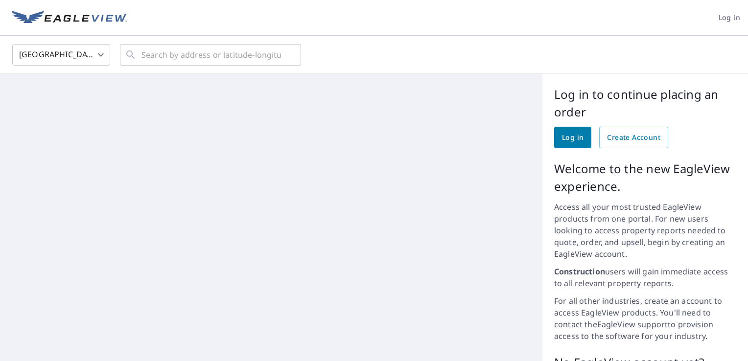 The image size is (748, 361). I want to click on img: EV Logo, so click(69, 18).